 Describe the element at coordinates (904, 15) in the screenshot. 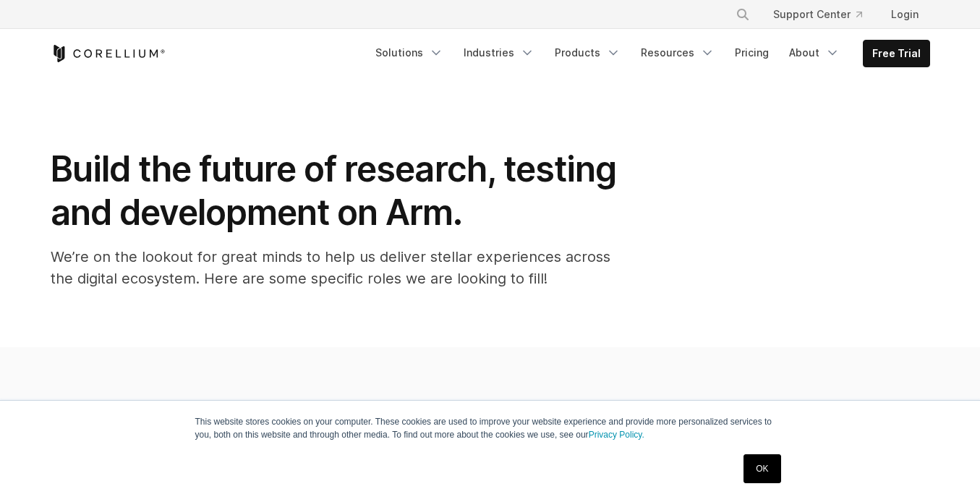

I see `a: Login` at that location.